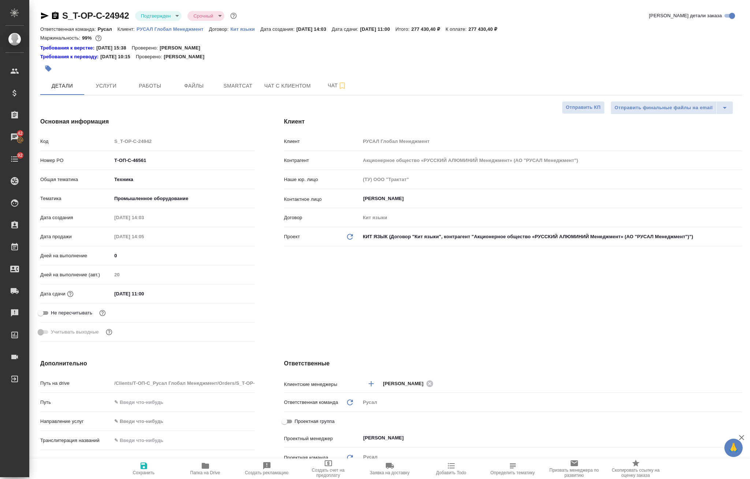 The width and height of the screenshot is (750, 479). I want to click on p: Ответственная команда, so click(311, 402).